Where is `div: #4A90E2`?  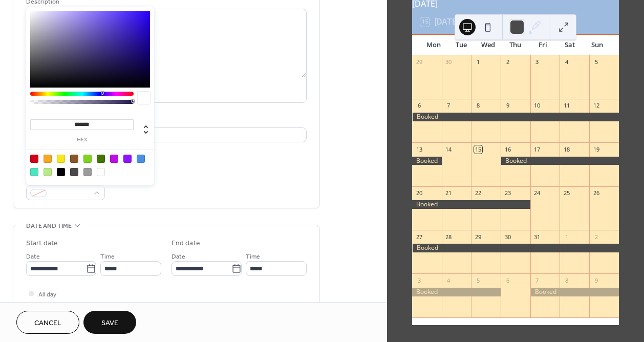
div: #4A90E2 is located at coordinates (140, 159).